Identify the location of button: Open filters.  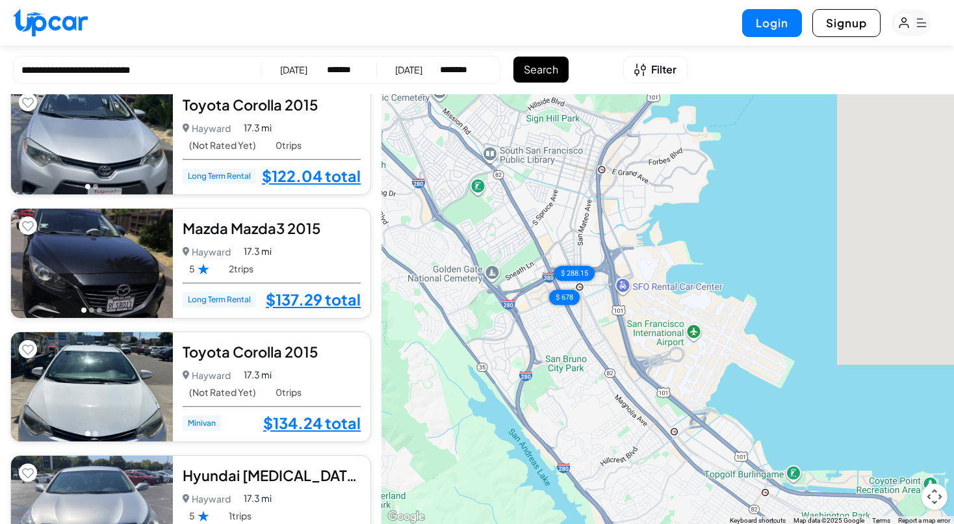
(655, 70).